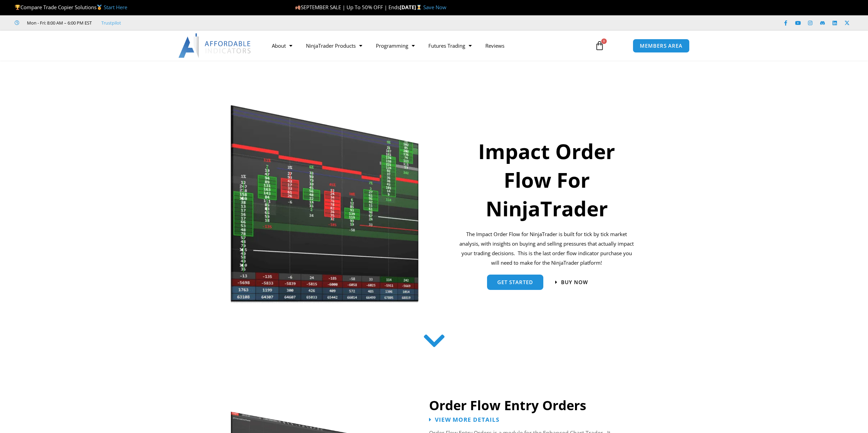 The image size is (868, 433). Describe the element at coordinates (574, 282) in the screenshot. I see `span: Buy now` at that location.